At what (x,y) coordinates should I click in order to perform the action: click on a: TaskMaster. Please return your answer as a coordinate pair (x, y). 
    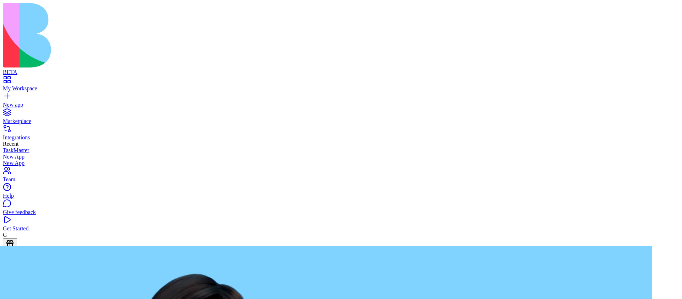
    Looking at the image, I should click on (341, 150).